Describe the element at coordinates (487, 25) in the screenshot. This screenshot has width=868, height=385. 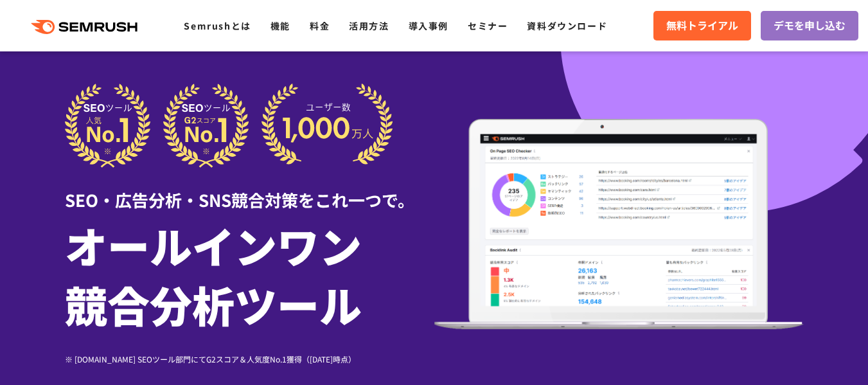
I see `a: セミナー` at that location.